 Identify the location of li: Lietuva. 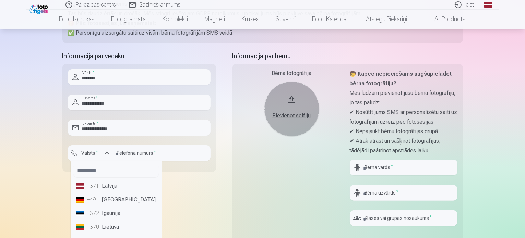
(116, 227).